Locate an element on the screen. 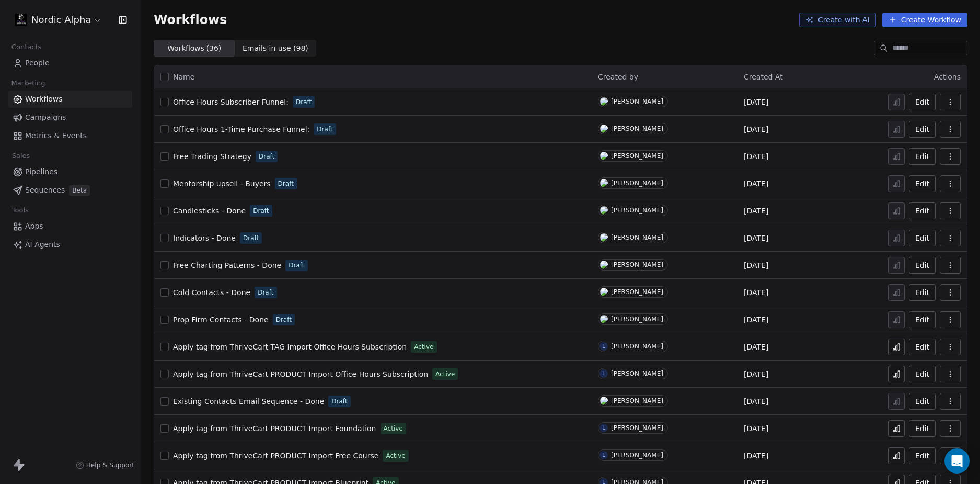 The width and height of the screenshot is (980, 484). span: Free Trading Strategy is located at coordinates (212, 156).